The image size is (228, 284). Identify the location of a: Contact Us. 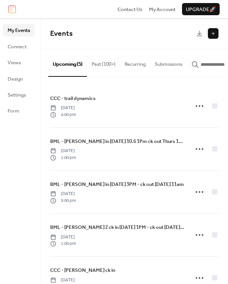
(130, 9).